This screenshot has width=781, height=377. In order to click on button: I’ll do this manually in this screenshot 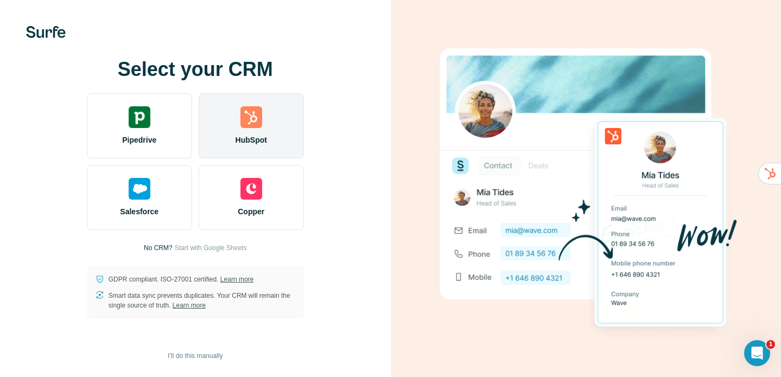, I will do `click(195, 356)`.